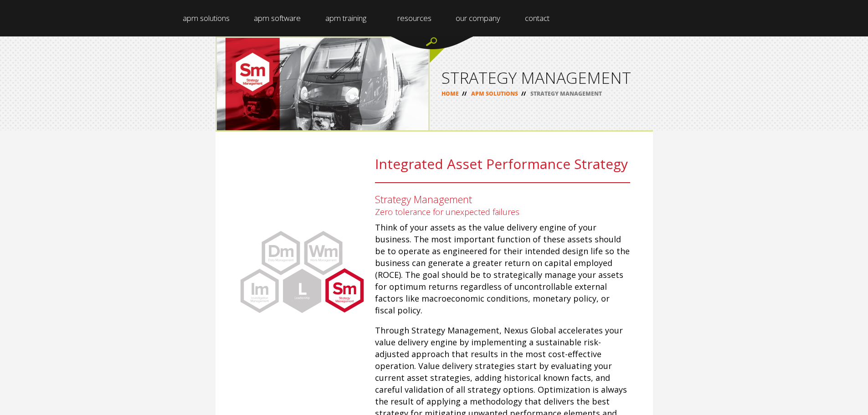 The width and height of the screenshot is (868, 415). Describe the element at coordinates (423, 199) in the screenshot. I see `span: Strategy Management` at that location.